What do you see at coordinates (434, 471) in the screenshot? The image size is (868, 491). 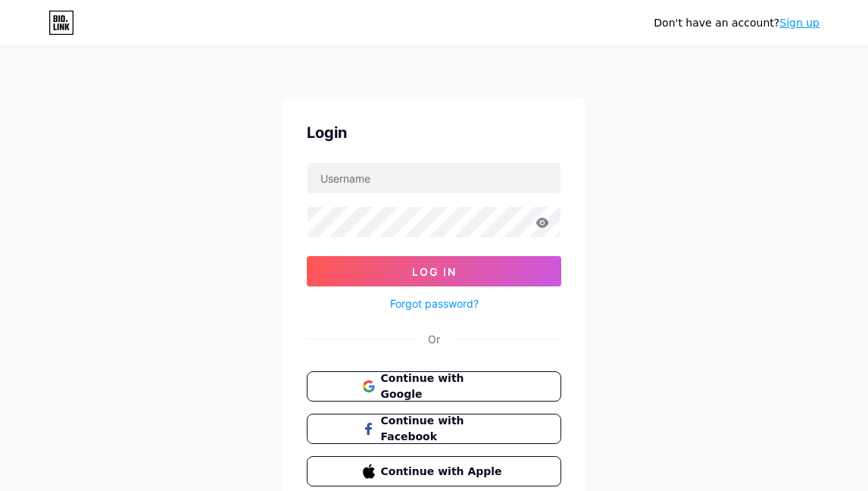 I see `button: Continue with Apple` at bounding box center [434, 471].